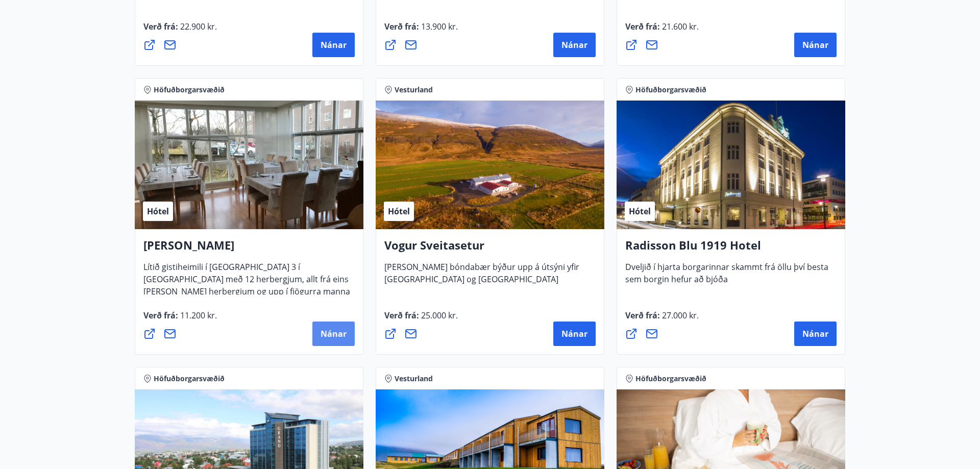  I want to click on span: 27.000 kr., so click(680, 316).